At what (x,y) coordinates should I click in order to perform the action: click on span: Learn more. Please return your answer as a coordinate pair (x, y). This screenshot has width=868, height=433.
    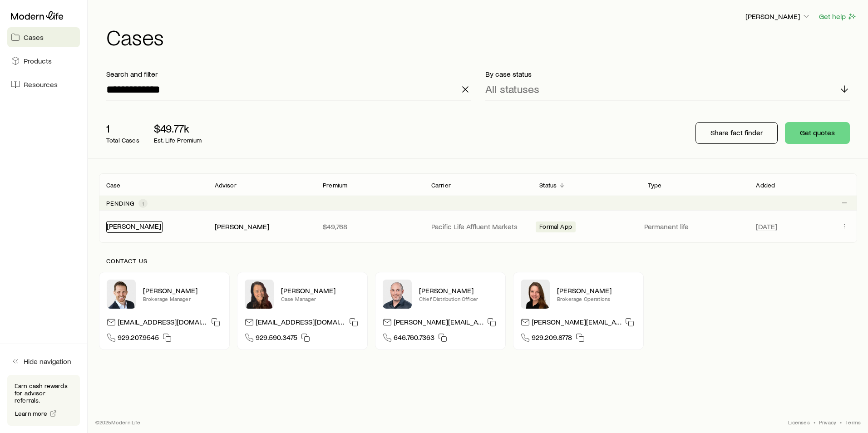
    Looking at the image, I should click on (31, 414).